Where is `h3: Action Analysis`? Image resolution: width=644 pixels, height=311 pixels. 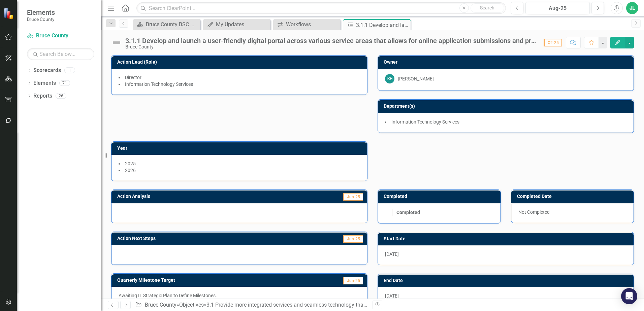 h3: Action Analysis is located at coordinates (193, 196).